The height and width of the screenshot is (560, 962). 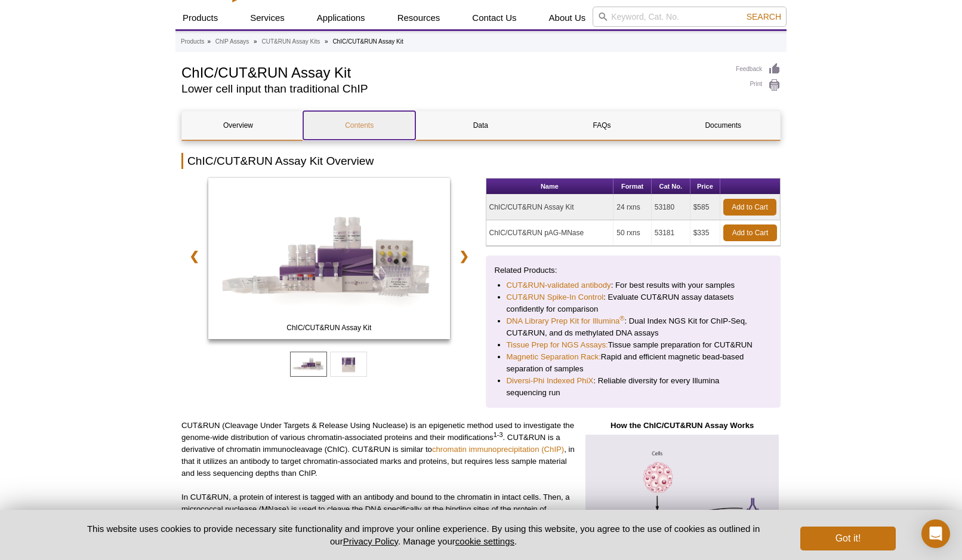 What do you see at coordinates (341, 18) in the screenshot?
I see `a: Applications` at bounding box center [341, 18].